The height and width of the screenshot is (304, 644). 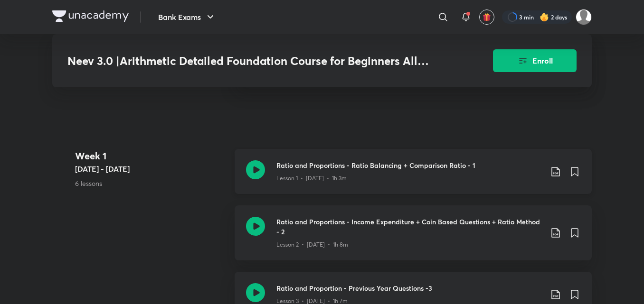 What do you see at coordinates (90, 17) in the screenshot?
I see `a: Company Logo` at bounding box center [90, 17].